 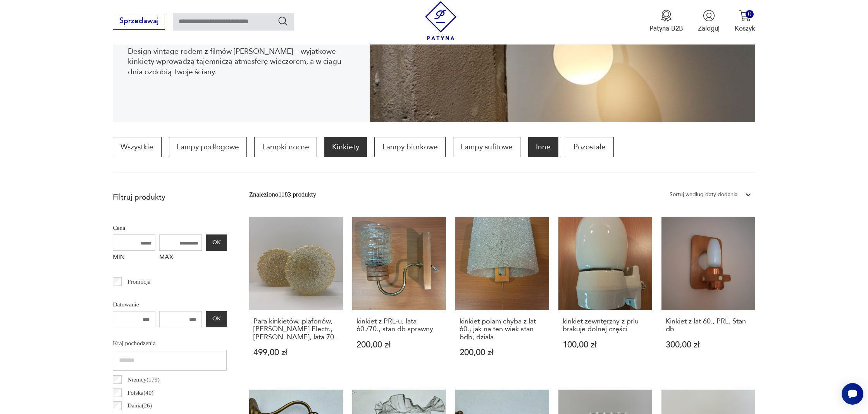 What do you see at coordinates (208, 147) in the screenshot?
I see `a: Lampy podłogowe` at bounding box center [208, 147].